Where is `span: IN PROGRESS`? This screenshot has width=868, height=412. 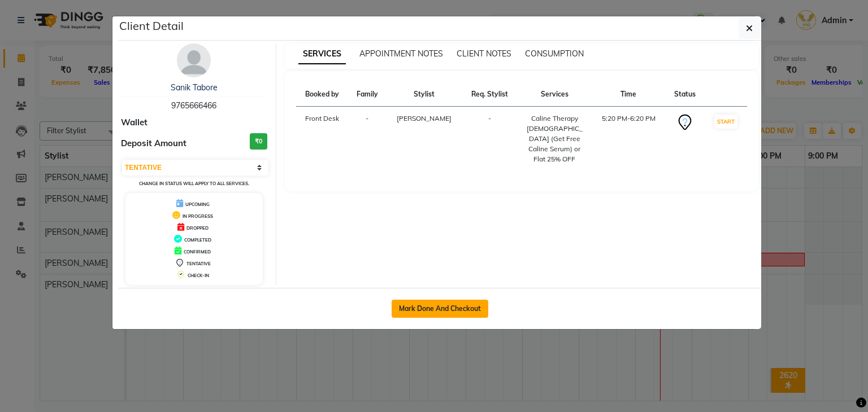 span: IN PROGRESS is located at coordinates (198, 216).